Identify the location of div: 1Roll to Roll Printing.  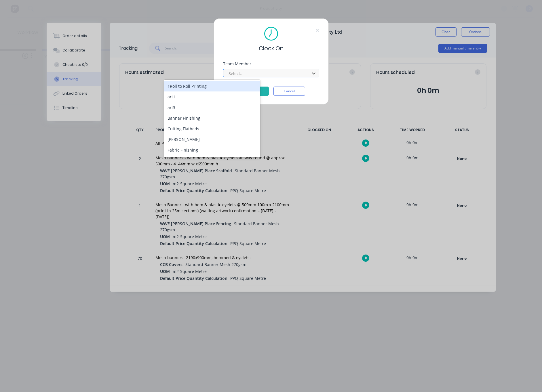
(212, 86).